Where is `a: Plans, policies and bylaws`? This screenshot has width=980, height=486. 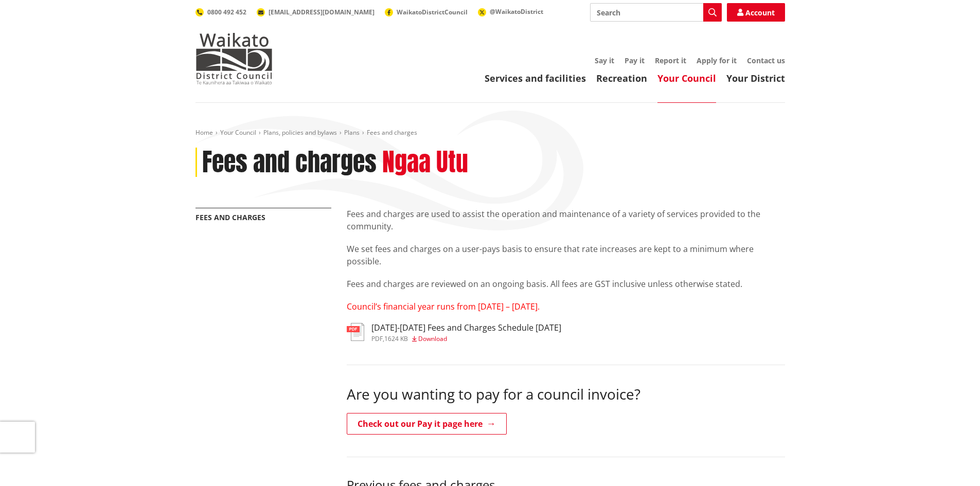
a: Plans, policies and bylaws is located at coordinates (300, 132).